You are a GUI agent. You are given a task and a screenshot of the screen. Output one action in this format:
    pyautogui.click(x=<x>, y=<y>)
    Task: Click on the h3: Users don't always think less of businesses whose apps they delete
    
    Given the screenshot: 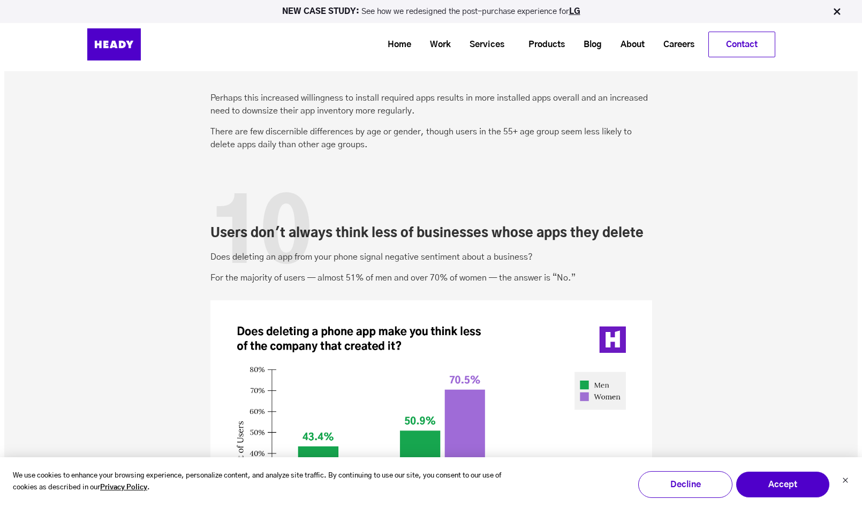 What is the action you would take?
    pyautogui.click(x=431, y=234)
    